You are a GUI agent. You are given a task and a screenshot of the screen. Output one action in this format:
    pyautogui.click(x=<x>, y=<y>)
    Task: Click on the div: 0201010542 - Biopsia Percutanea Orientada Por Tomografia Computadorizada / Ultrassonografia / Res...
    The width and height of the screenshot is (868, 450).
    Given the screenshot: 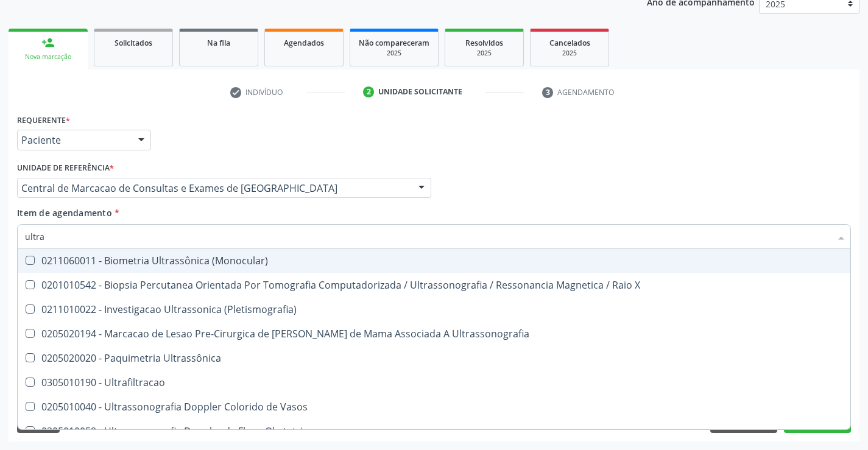 What is the action you would take?
    pyautogui.click(x=434, y=285)
    